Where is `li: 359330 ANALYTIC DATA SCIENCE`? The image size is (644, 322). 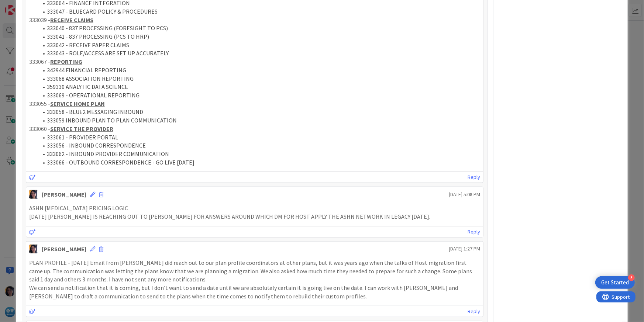 li: 359330 ANALYTIC DATA SCIENCE is located at coordinates (259, 87).